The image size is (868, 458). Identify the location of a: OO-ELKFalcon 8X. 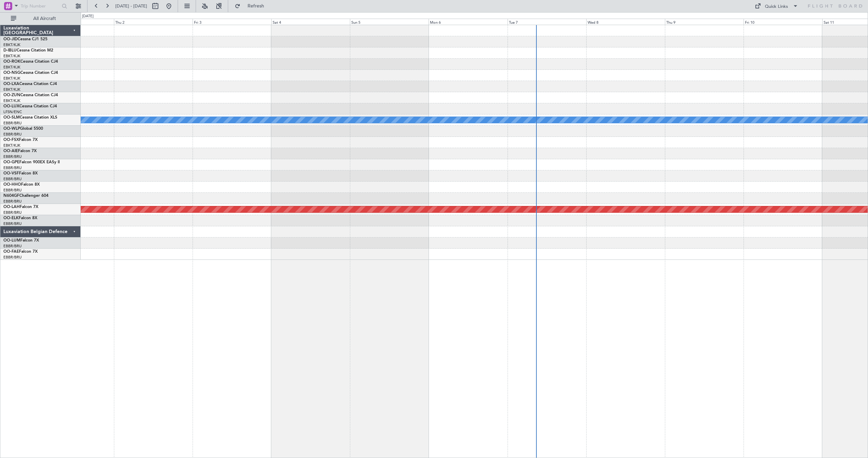
(21, 218).